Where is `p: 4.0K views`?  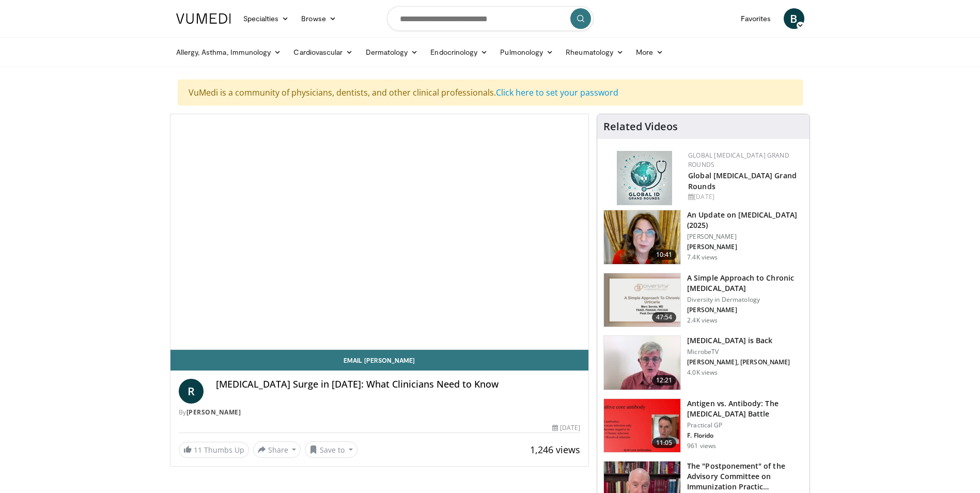 p: 4.0K views is located at coordinates (702, 373).